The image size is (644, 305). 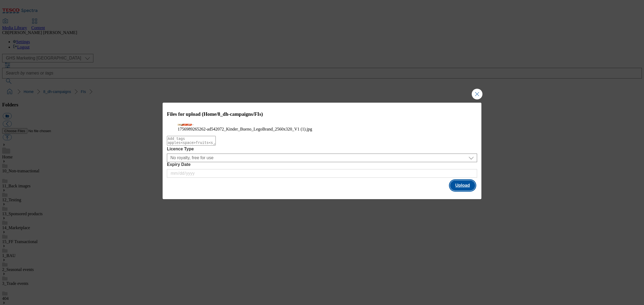 What do you see at coordinates (186, 125) in the screenshot?
I see `img: preview` at bounding box center [186, 125].